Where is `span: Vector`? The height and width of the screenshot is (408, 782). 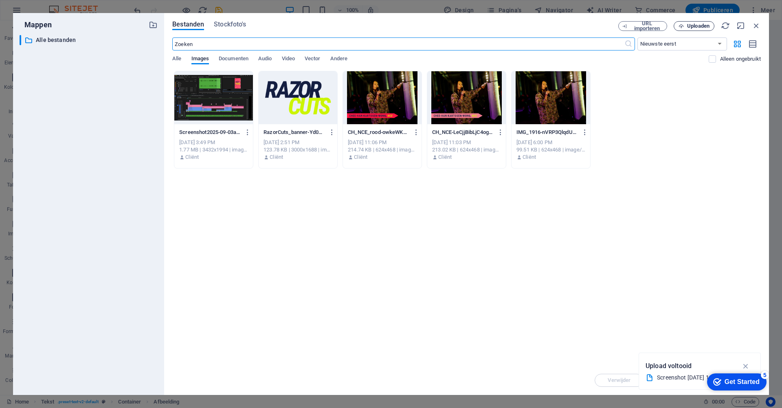 span: Vector is located at coordinates (312, 59).